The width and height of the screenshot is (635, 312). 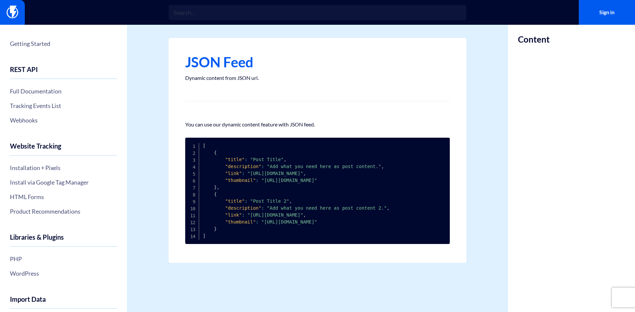 I want to click on a: Install via Google Tag Manager, so click(x=63, y=183).